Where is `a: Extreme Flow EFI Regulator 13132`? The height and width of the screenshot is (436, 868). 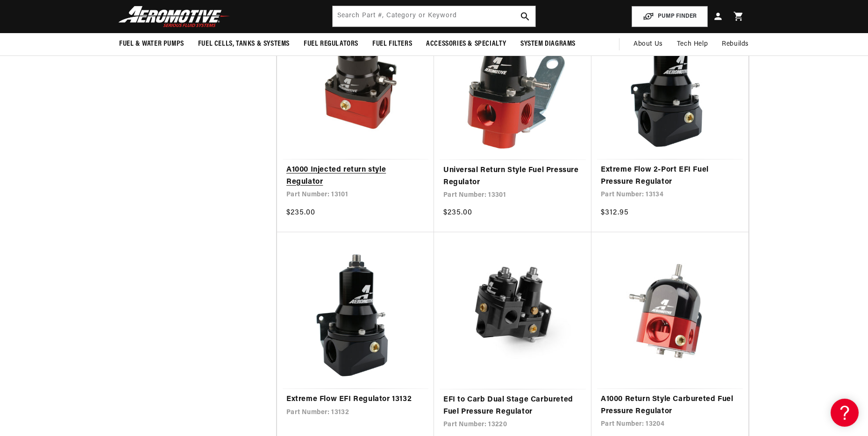 a: Extreme Flow EFI Regulator 13132 is located at coordinates (356, 400).